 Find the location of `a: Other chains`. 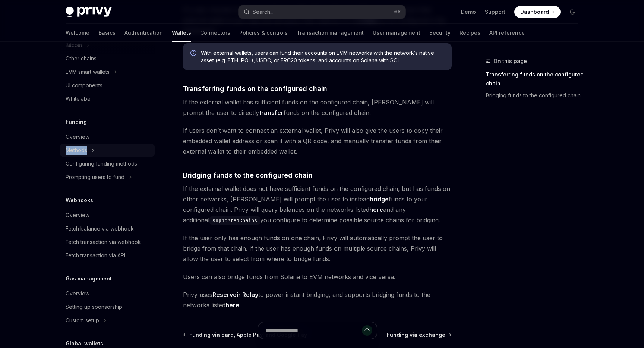

a: Other chains is located at coordinates (107, 59).